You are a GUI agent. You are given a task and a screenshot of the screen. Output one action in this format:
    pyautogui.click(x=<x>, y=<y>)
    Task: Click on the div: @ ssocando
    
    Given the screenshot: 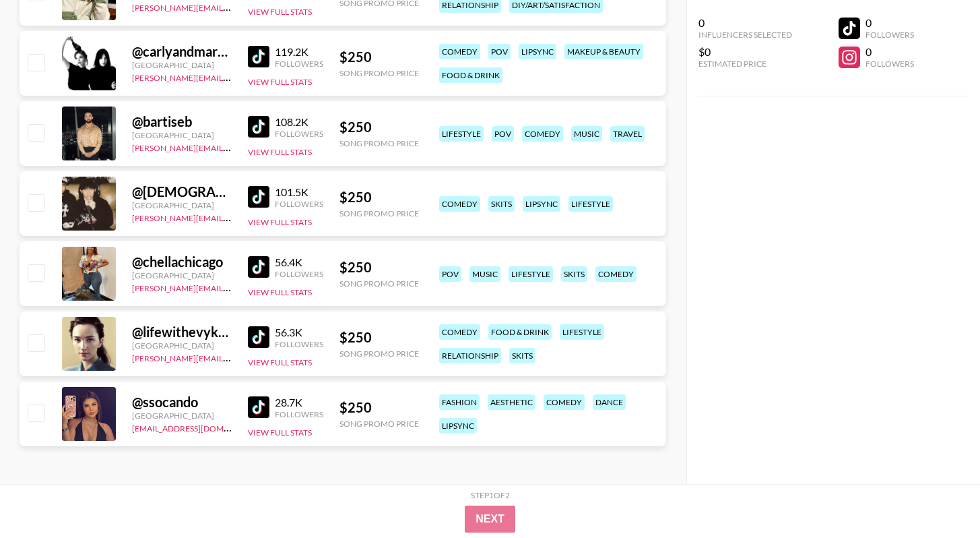 What is the action you would take?
    pyautogui.click(x=182, y=402)
    